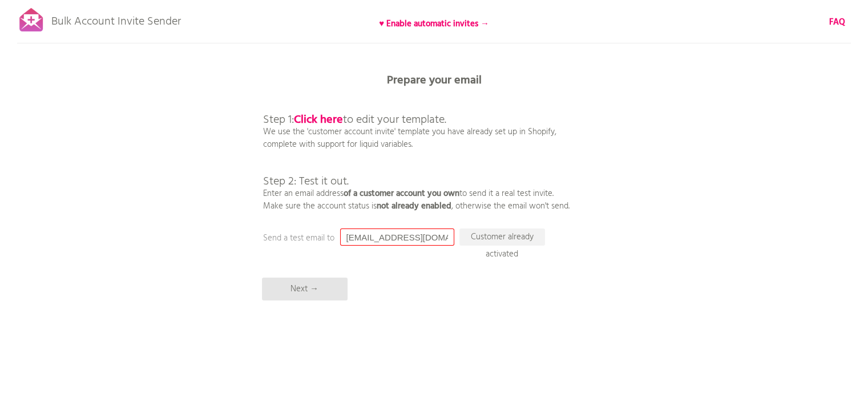 This screenshot has height=397, width=868. I want to click on b: not already enabled, so click(414, 206).